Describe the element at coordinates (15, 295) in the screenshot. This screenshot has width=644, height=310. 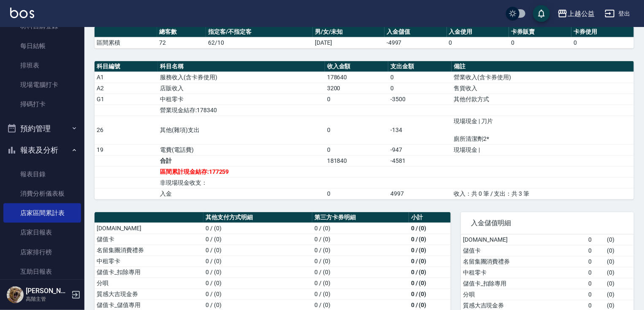
I see `img: Person` at that location.